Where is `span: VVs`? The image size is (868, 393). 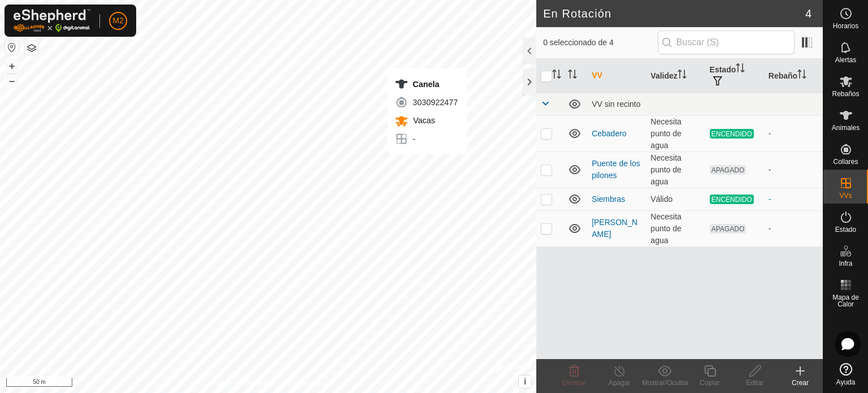 span: VVs is located at coordinates (845, 195).